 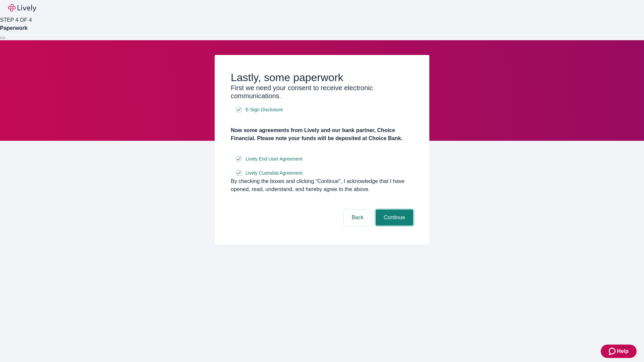 I want to click on h2: Lastly, some paperwork, so click(x=322, y=77).